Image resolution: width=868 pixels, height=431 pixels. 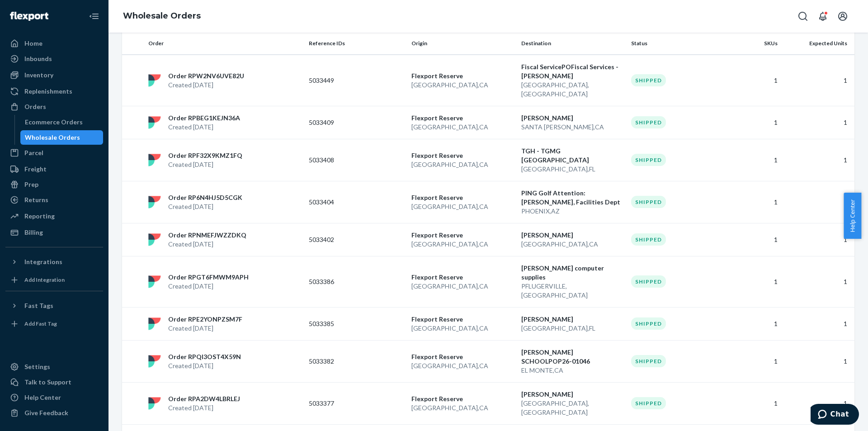 I want to click on div: Wholesale Orders, so click(x=52, y=137).